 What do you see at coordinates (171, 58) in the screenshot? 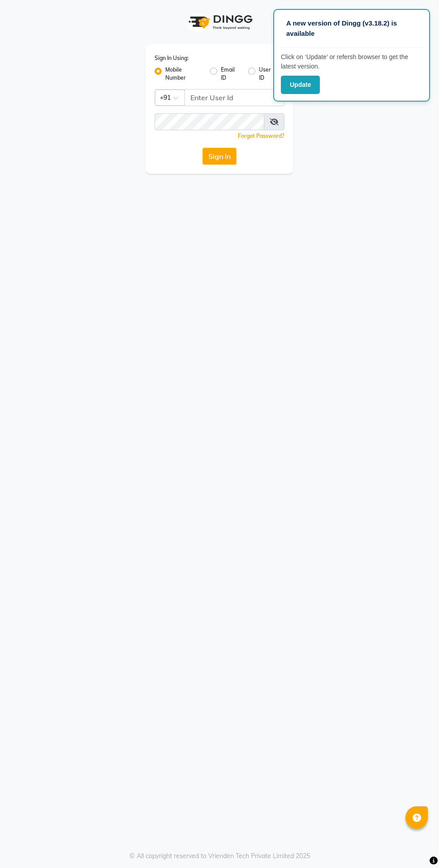
I see `label: Sign In Using:` at bounding box center [171, 58].